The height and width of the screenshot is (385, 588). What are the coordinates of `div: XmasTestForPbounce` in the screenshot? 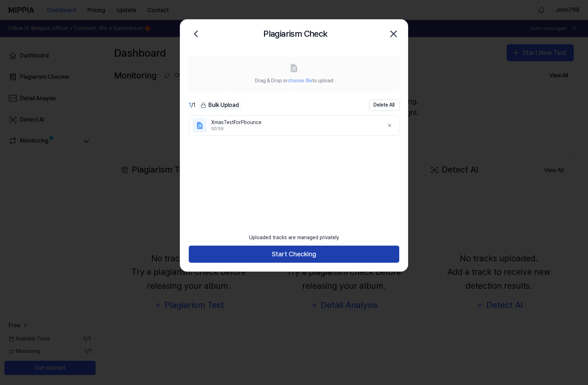 It's located at (294, 123).